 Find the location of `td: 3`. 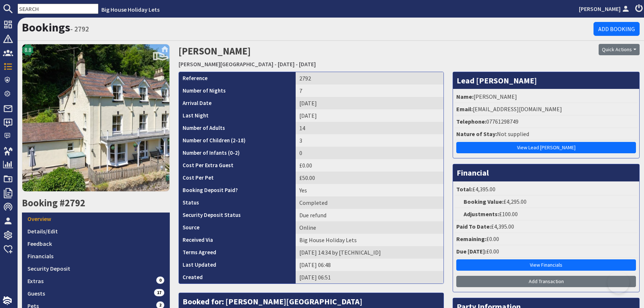

td: 3 is located at coordinates (370, 141).